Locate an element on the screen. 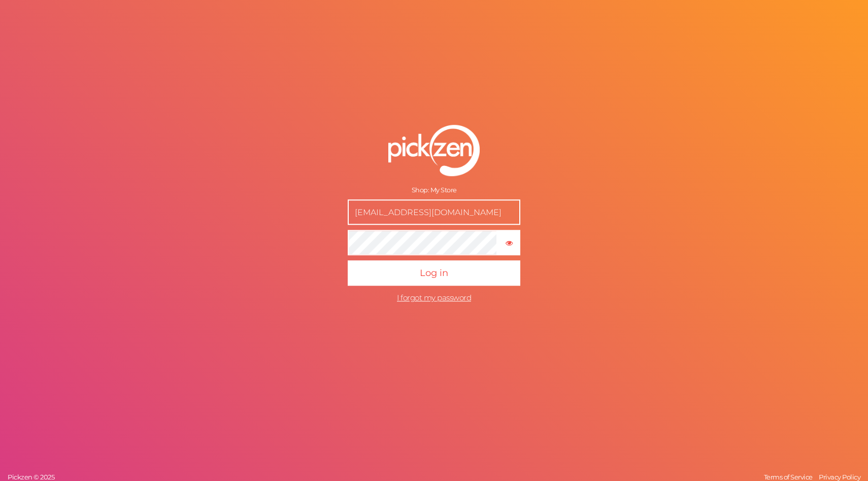  a: I forgot my password is located at coordinates (434, 298).